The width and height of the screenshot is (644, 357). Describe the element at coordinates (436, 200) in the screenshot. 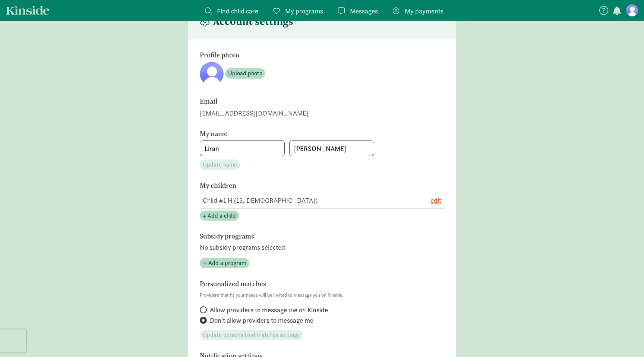

I see `button: edit` at that location.